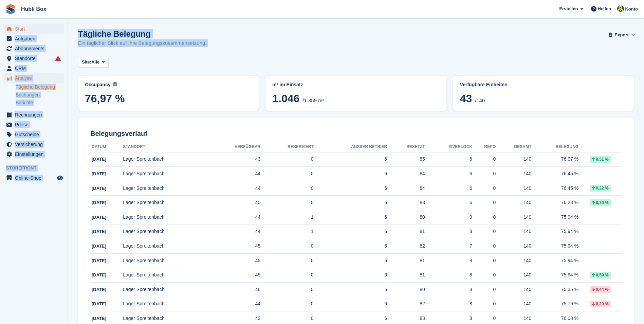  What do you see at coordinates (406, 318) in the screenshot?
I see `div: 83` at bounding box center [406, 318].